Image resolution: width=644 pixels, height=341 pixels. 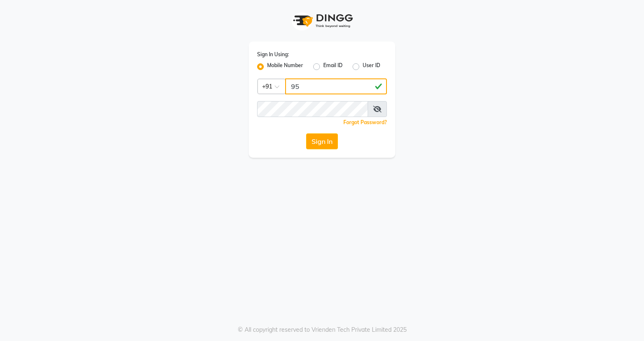 What do you see at coordinates (285, 67) in the screenshot?
I see `label: Mobile Number` at bounding box center [285, 67].